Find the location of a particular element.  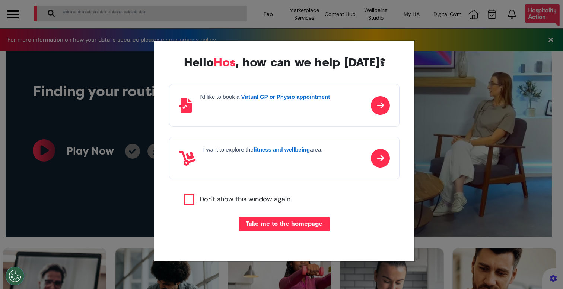

strong: fitness and wellbeing is located at coordinates (282, 150).